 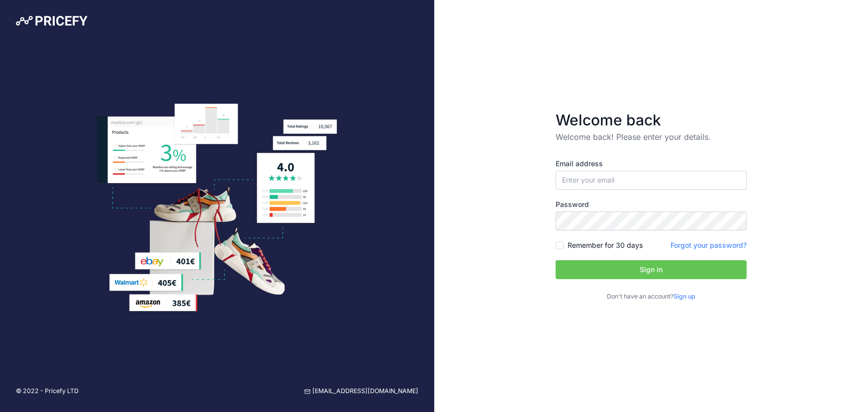 What do you see at coordinates (708, 244) in the screenshot?
I see `a: Forgot your password?` at bounding box center [708, 244].